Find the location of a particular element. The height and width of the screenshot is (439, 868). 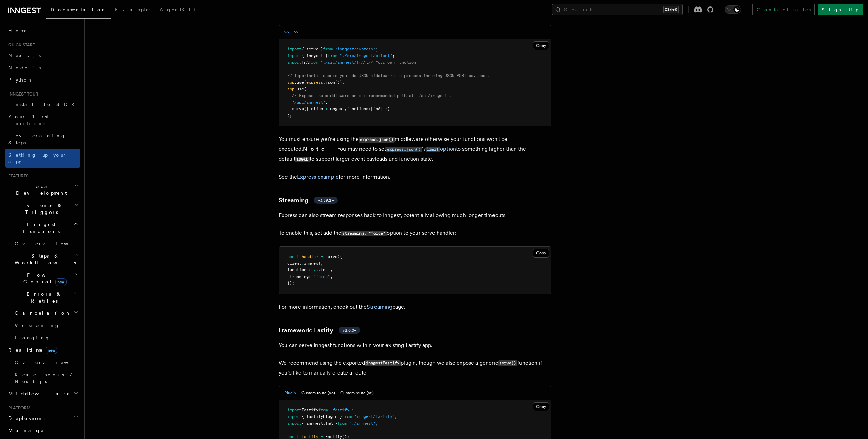

span: Flow Control is located at coordinates (43, 278).